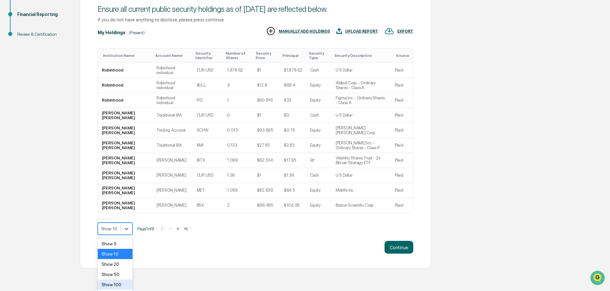  What do you see at coordinates (293, 190) in the screenshot?
I see `td: $64.5` at bounding box center [293, 190].